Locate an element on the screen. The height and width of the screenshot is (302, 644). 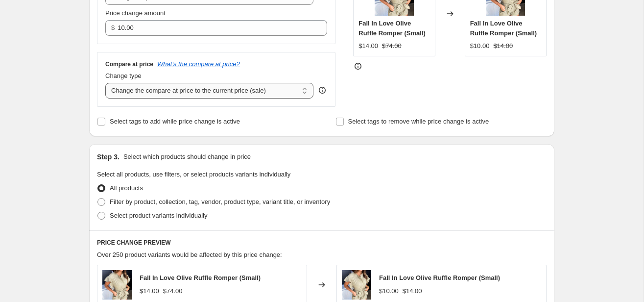
span: Change type is located at coordinates (124, 76).